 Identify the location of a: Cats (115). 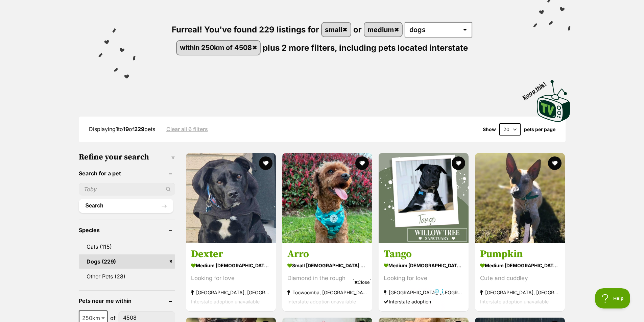
(127, 246).